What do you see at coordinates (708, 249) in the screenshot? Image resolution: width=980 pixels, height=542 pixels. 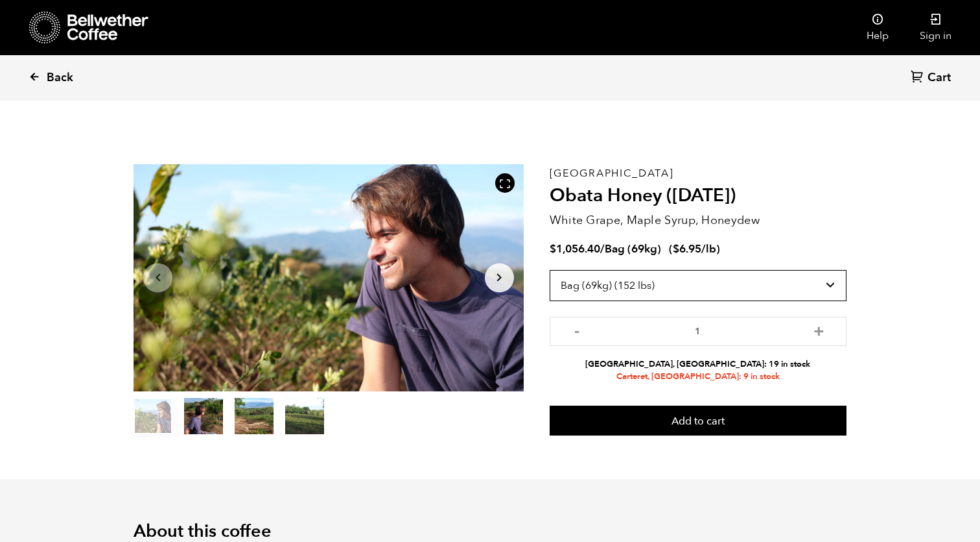 I see `span: /lb` at bounding box center [708, 249].